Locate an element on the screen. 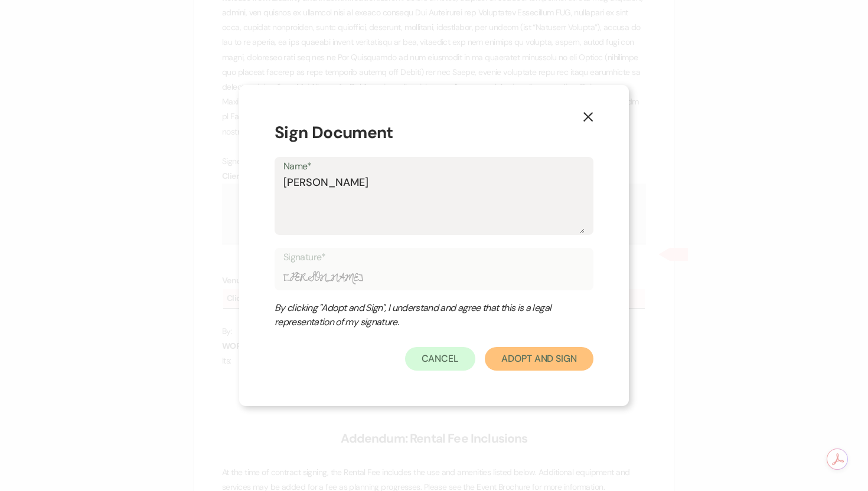 Image resolution: width=868 pixels, height=491 pixels. label: Name* is located at coordinates (434, 167).